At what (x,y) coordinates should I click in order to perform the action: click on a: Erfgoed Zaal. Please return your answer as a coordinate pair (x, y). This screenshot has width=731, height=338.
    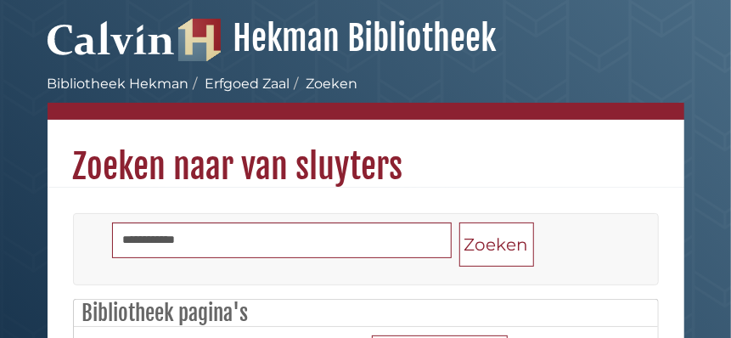
    Looking at the image, I should click on (248, 83).